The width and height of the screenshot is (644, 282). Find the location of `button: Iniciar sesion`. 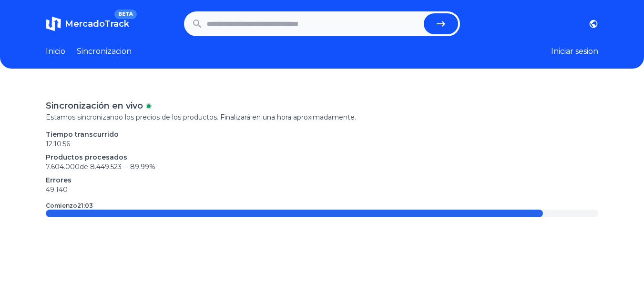

button: Iniciar sesion is located at coordinates (574, 52).